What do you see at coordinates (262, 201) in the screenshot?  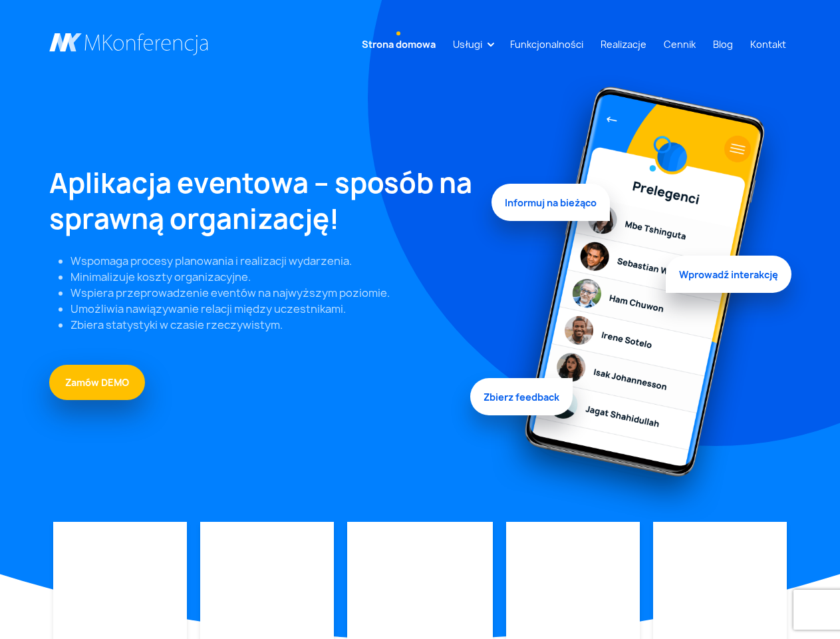 I see `h1: Aplikacja eventowa – sposób na sprawną organizację!` at bounding box center [262, 201].